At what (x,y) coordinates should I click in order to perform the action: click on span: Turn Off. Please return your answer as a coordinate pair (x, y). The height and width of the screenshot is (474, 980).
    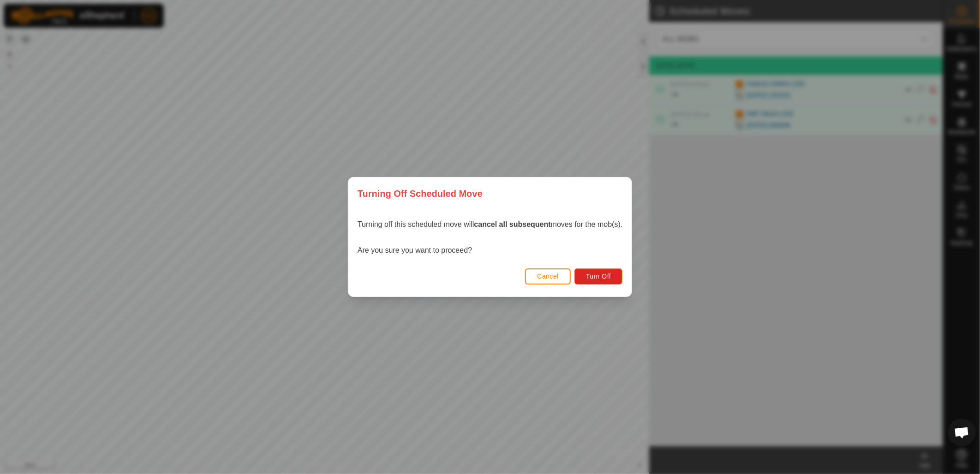
    Looking at the image, I should click on (599, 276).